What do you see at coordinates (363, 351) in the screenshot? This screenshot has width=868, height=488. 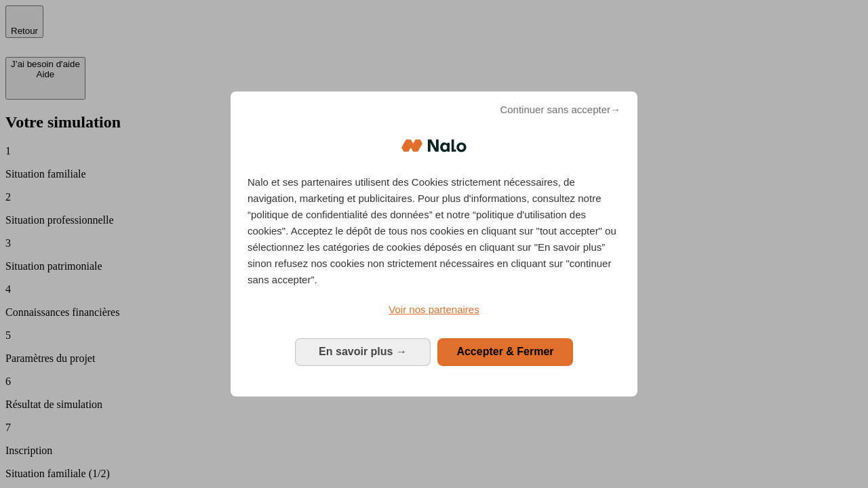 I see `span: En savoir plus →` at bounding box center [363, 351].